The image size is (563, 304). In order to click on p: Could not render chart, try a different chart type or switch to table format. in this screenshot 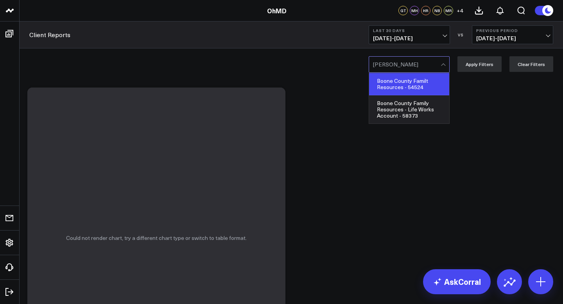, I will do `click(156, 238)`.